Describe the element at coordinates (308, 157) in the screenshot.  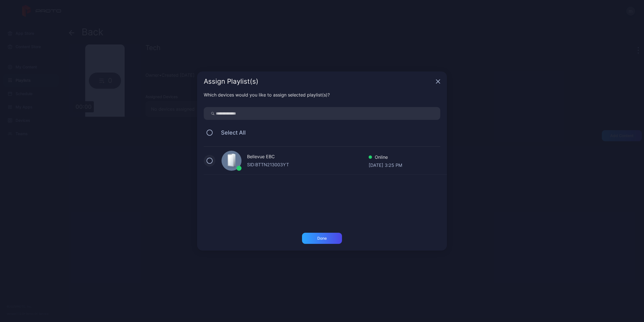
I see `div: Bellevue EBC` at that location.